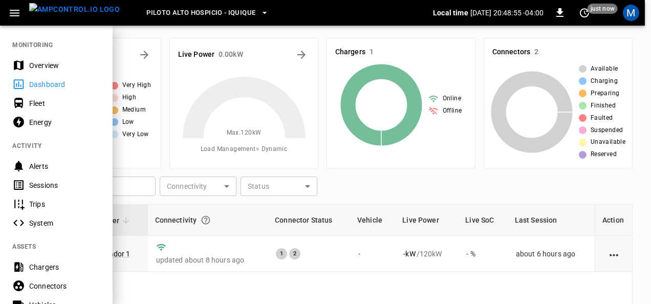 The height and width of the screenshot is (304, 651). Describe the element at coordinates (64, 185) in the screenshot. I see `div: Sessions` at that location.